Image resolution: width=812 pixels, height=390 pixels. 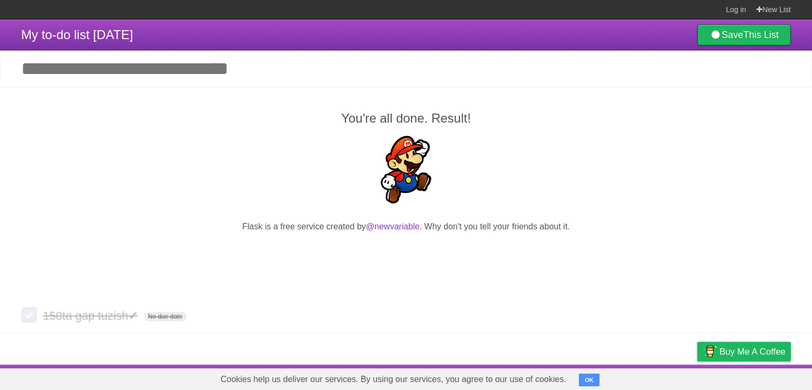 I want to click on h2: You're all done. Result!, so click(x=406, y=118).